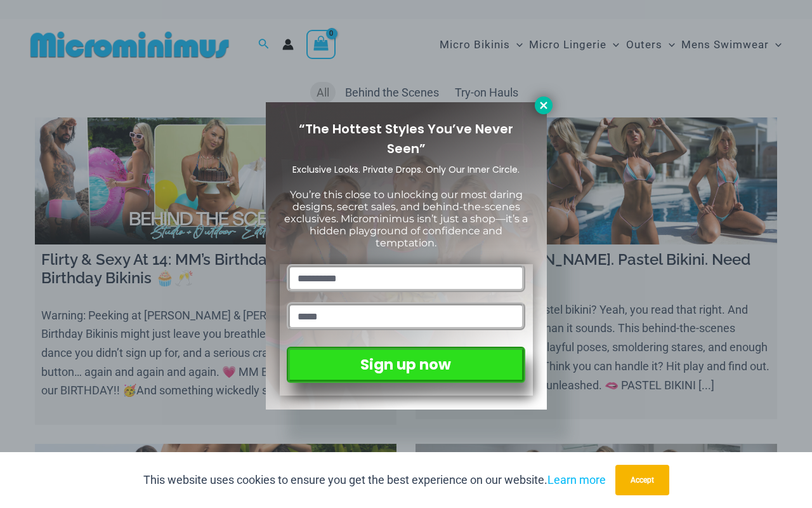 Image resolution: width=812 pixels, height=508 pixels. What do you see at coordinates (405, 365) in the screenshot?
I see `button: Sign up now` at bounding box center [405, 365].